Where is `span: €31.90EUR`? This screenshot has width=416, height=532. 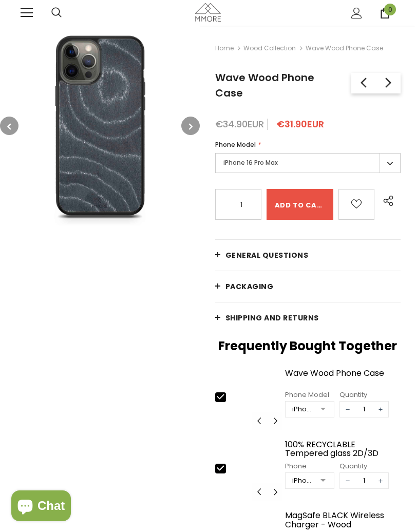 span: €31.90EUR is located at coordinates (301, 124).